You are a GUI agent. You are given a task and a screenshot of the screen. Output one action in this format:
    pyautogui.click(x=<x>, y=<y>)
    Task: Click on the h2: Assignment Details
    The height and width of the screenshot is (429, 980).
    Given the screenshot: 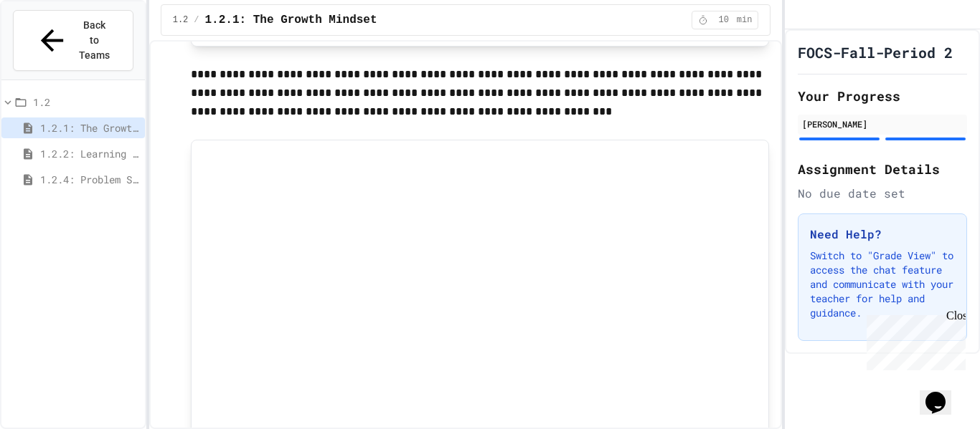 What is the action you would take?
    pyautogui.click(x=882, y=169)
    